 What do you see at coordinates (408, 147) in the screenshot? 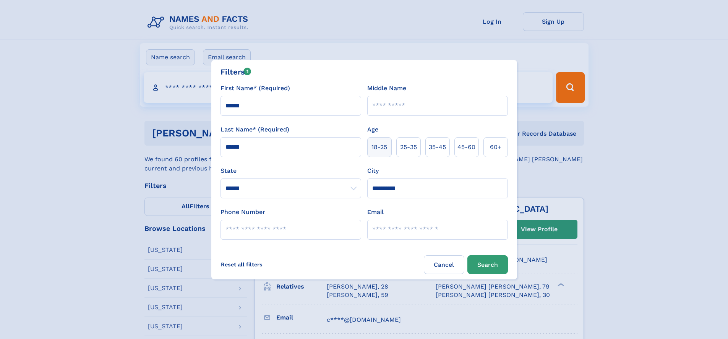
I see `span: 25‑35` at bounding box center [408, 147].